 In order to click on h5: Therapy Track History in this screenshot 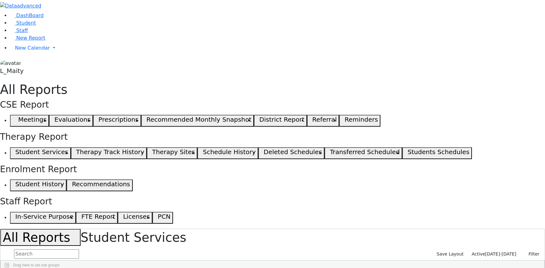, I will do `click(110, 152)`.